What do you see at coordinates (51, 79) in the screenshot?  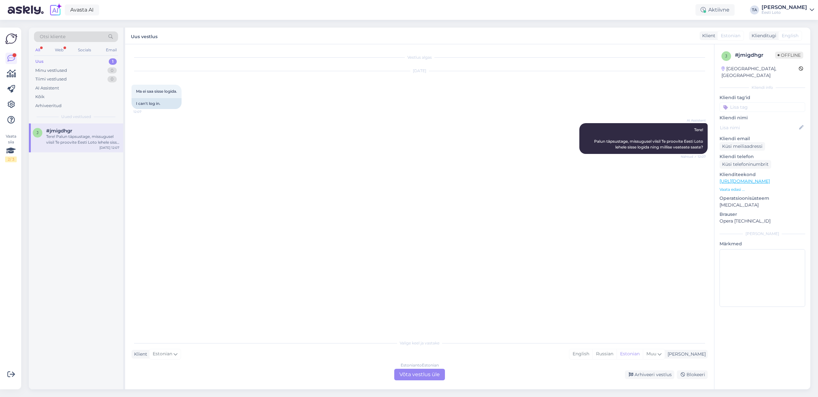 I see `div: Tiimi vestlused` at bounding box center [51, 79].